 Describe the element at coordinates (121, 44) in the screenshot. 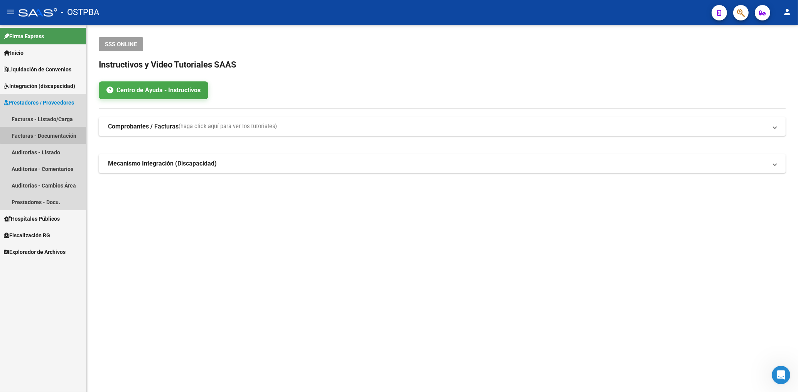

I see `button: SSS ONLINE` at that location.